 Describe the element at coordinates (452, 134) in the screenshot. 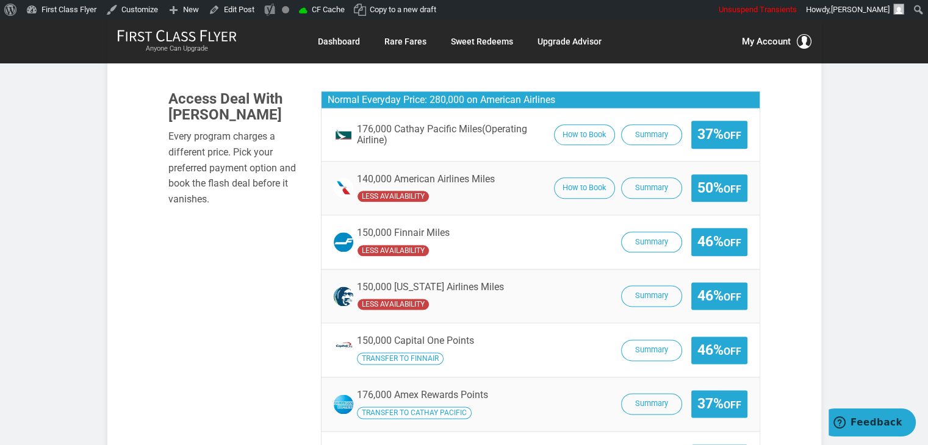

I see `span: 176,000 Cathay Pacific Miles` at that location.